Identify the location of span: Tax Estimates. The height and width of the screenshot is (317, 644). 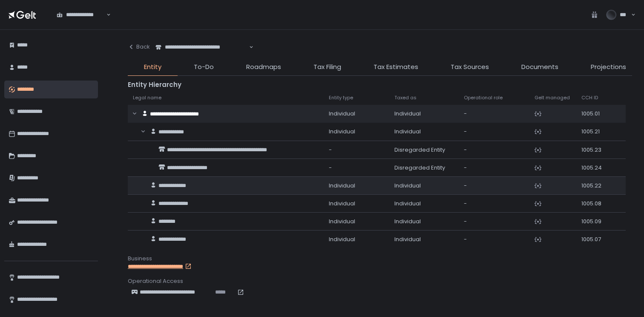
(396, 67).